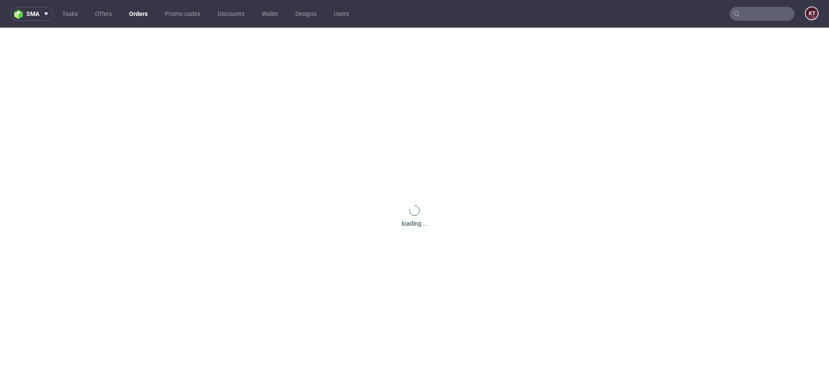  Describe the element at coordinates (415, 224) in the screenshot. I see `div: loading ...` at that location.